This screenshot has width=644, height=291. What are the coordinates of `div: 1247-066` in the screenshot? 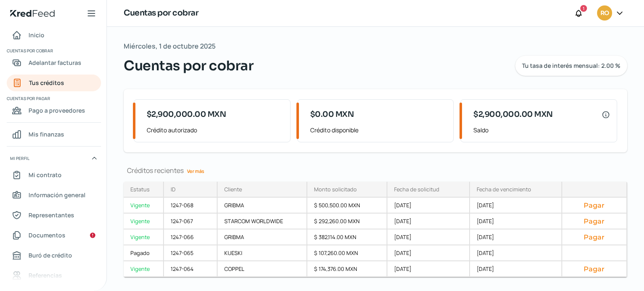 It's located at (190, 238).